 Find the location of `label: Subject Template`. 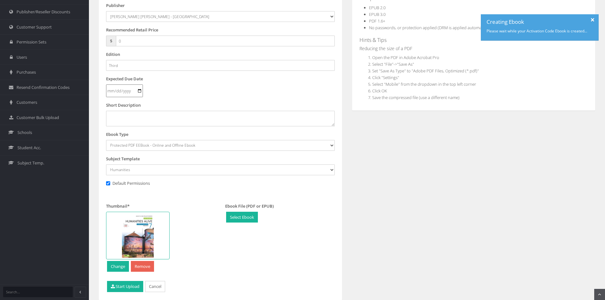

label: Subject Template is located at coordinates (123, 159).